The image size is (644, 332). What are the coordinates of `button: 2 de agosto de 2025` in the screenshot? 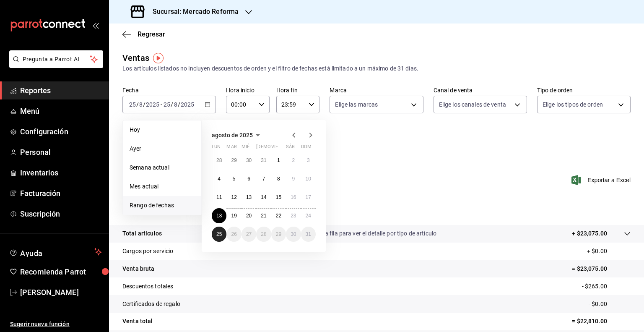 It's located at (293, 160).